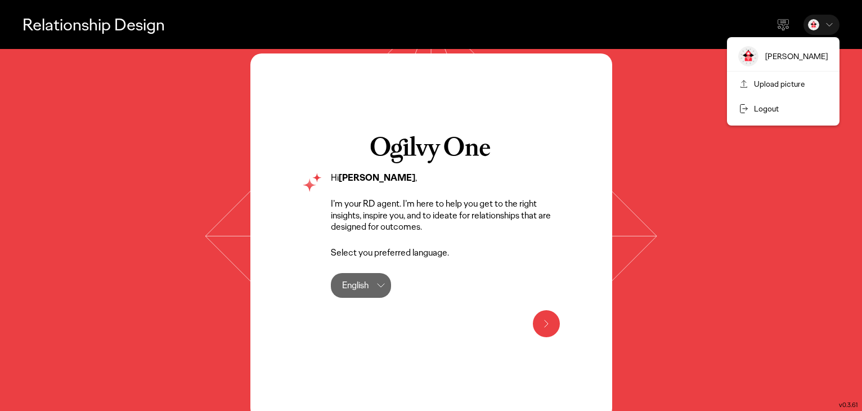 Image resolution: width=862 pixels, height=411 pixels. Describe the element at coordinates (783, 84) in the screenshot. I see `div: Upload picture` at that location.